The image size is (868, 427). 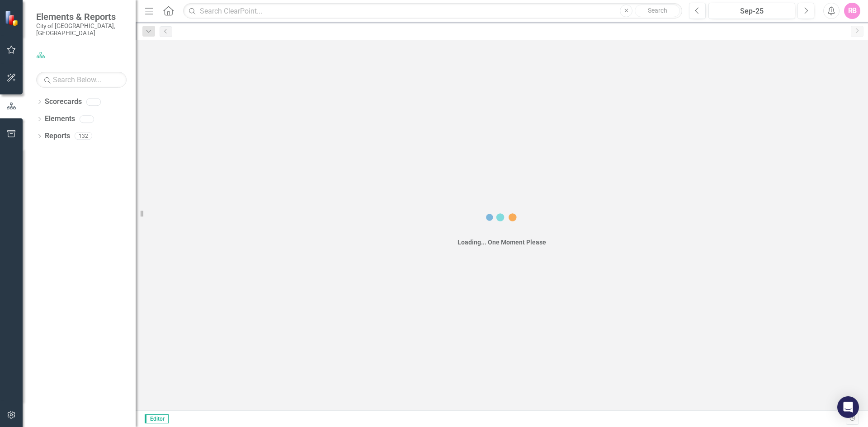 What do you see at coordinates (64, 102) in the screenshot?
I see `a: Scorecards` at bounding box center [64, 102].